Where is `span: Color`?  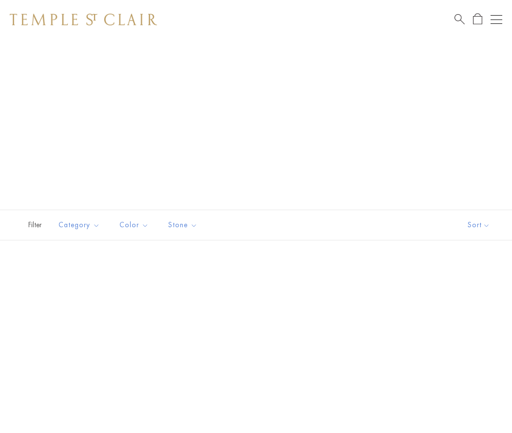
span: Color is located at coordinates (135, 225).